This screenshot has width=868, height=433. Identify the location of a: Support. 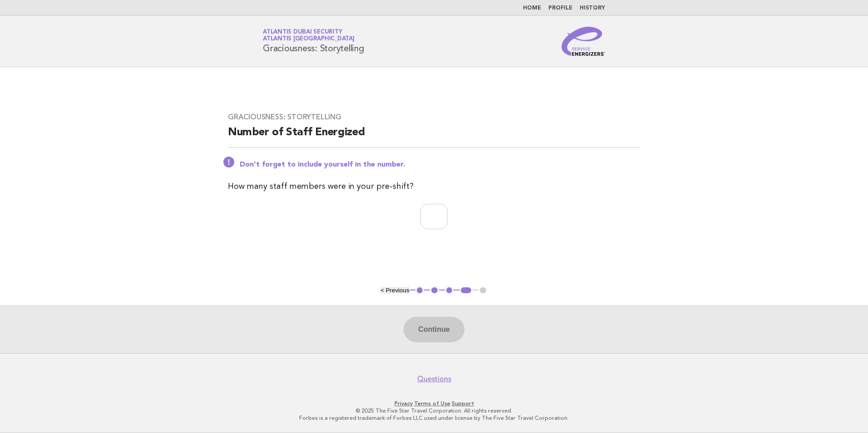
(462, 404).